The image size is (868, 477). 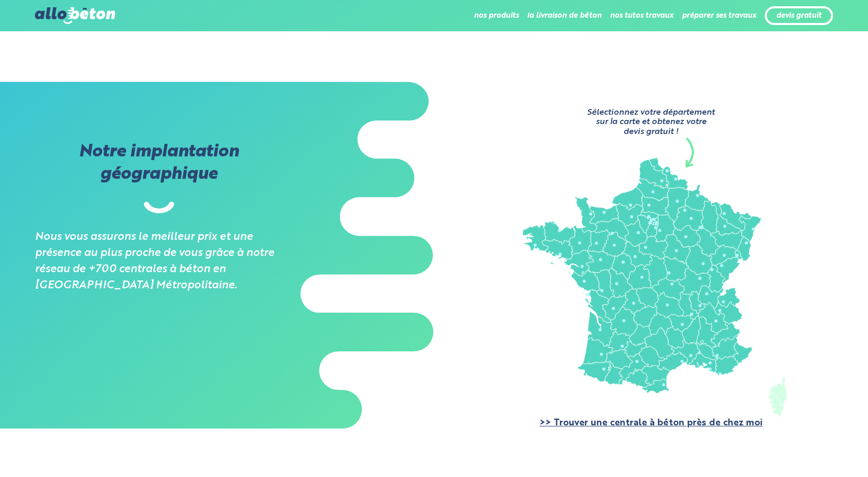 What do you see at coordinates (75, 16) in the screenshot?
I see `img: allobéton` at bounding box center [75, 16].